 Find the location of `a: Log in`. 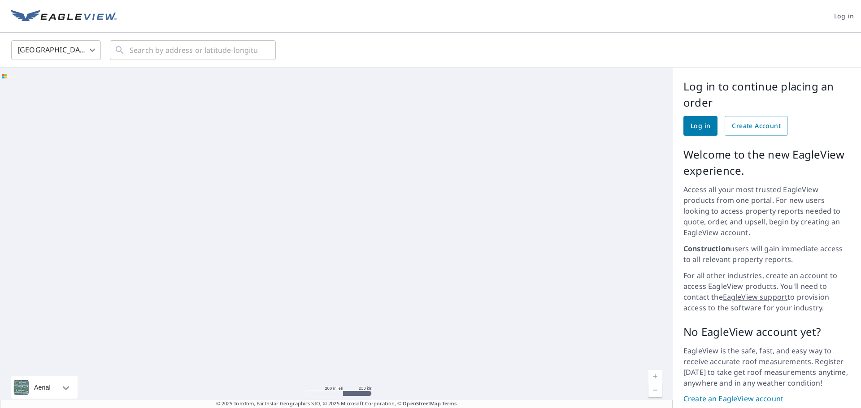

a: Log in is located at coordinates (700, 126).